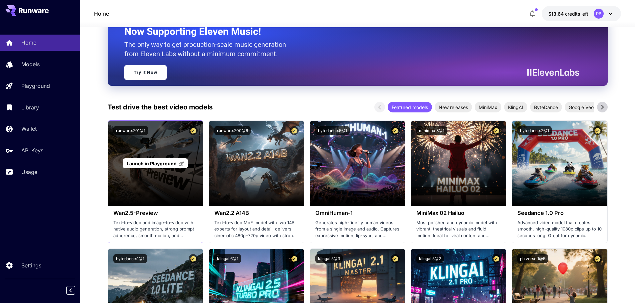 This screenshot has width=635, height=303. Describe the element at coordinates (155, 230) in the screenshot. I see `p: Text-to-video and image-to-video with native audio generation, strong prompt adherence, smooth mo...` at that location.